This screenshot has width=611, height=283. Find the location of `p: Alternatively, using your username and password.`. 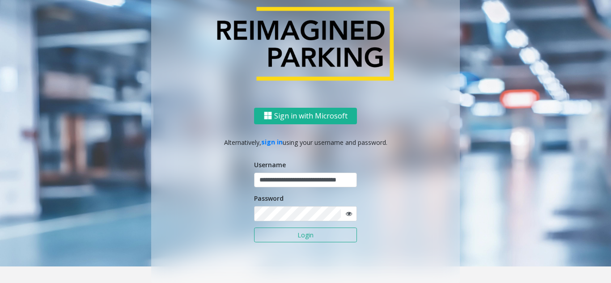

p: Alternatively, using your username and password. is located at coordinates (305, 142).